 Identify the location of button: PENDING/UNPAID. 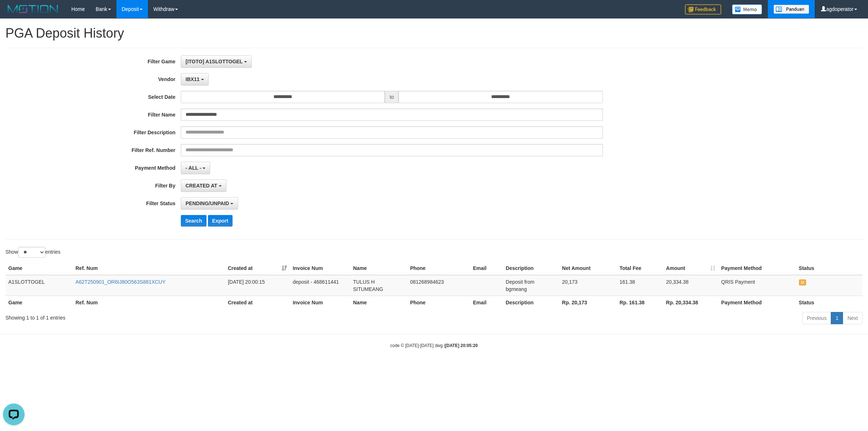
(209, 204).